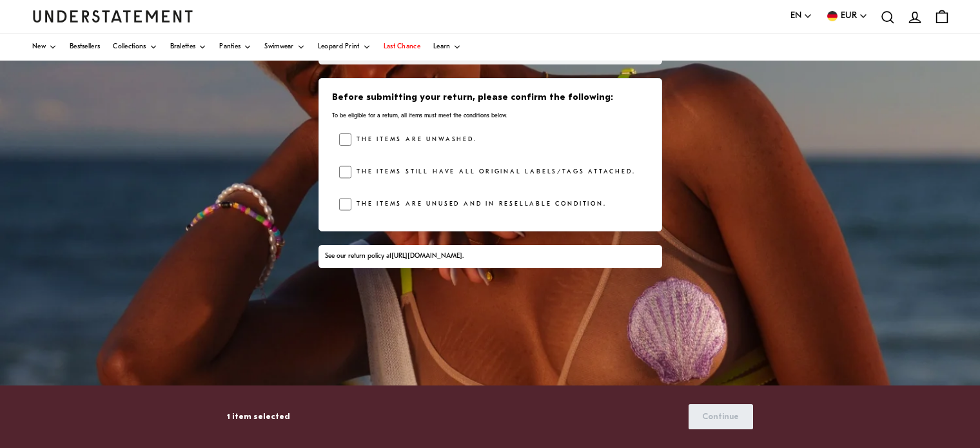 This screenshot has width=980, height=448. What do you see at coordinates (796, 16) in the screenshot?
I see `span: EN` at bounding box center [796, 16].